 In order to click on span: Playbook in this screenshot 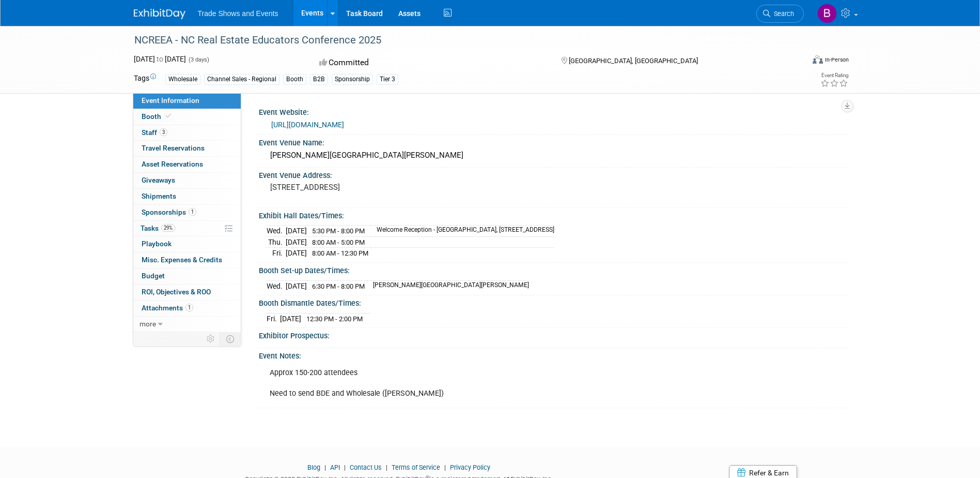, I will do `click(156, 244)`.